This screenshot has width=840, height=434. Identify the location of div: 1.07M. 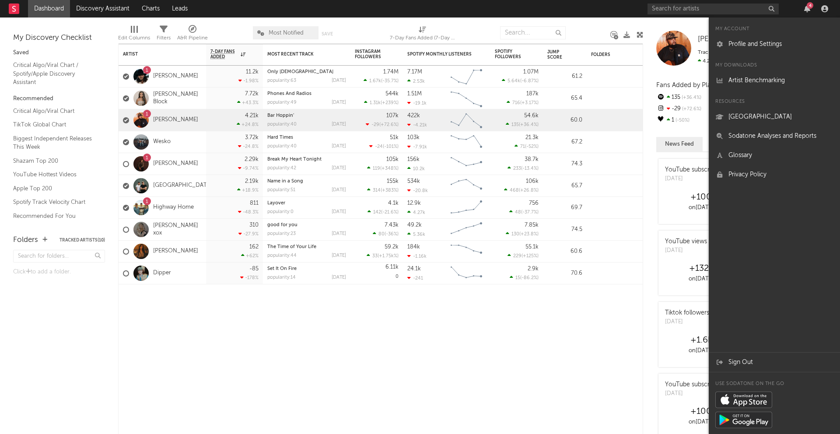
(531, 72).